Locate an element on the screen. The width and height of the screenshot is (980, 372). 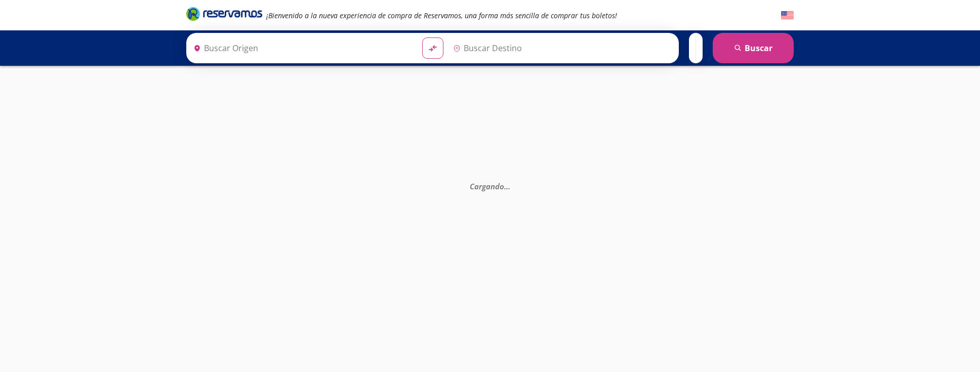
em: Cargando is located at coordinates (490, 186).